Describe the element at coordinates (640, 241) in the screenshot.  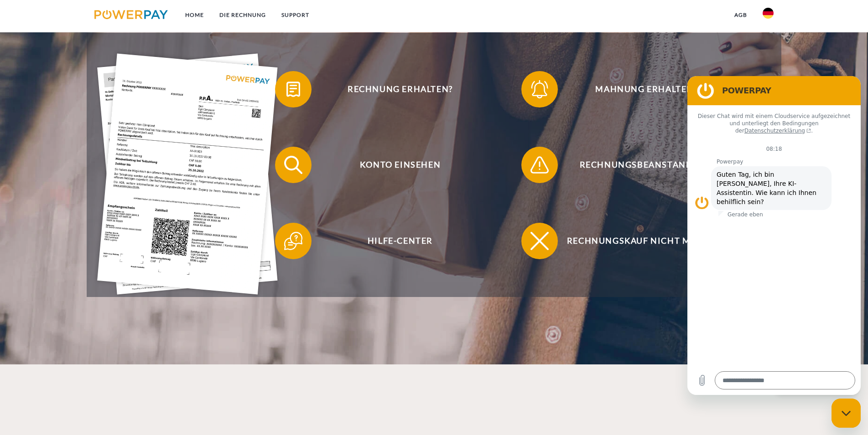
I see `a: Rechnungskauf nicht möglich` at that location.